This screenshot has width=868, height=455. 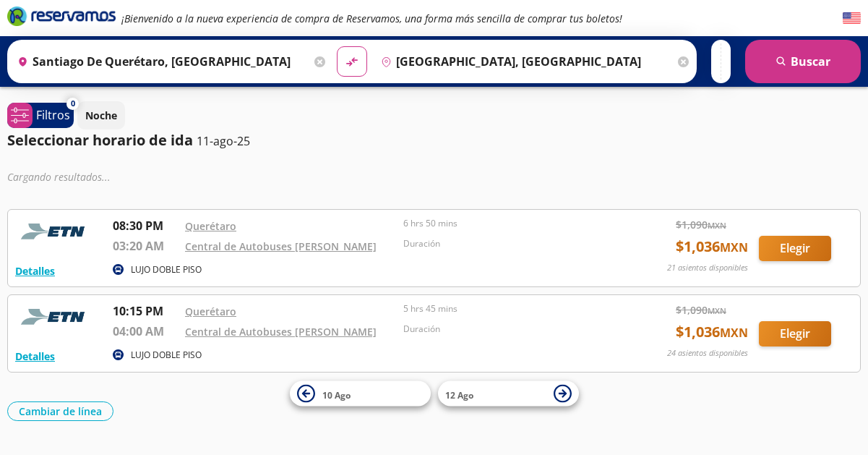 What do you see at coordinates (146, 331) in the screenshot?
I see `p: 04:00 AM` at bounding box center [146, 331].